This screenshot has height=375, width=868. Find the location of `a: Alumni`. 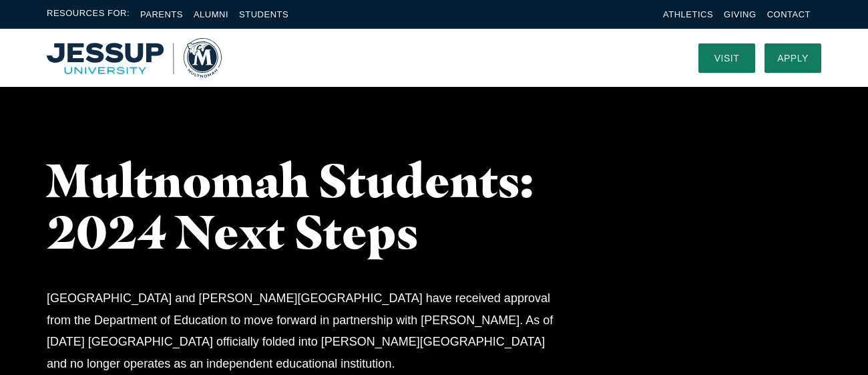

a: Alumni is located at coordinates (211, 14).